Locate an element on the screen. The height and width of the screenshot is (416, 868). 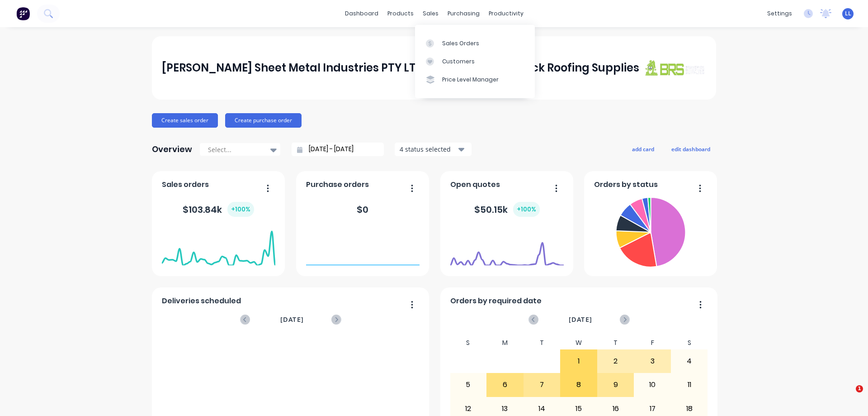
button: edit dashboard is located at coordinates (691, 149).